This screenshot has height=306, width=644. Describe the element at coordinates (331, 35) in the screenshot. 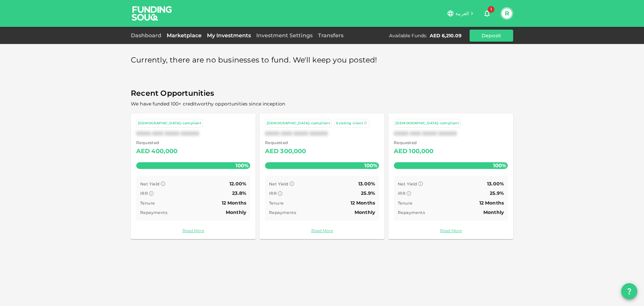

I see `a: Transfers` at that location.